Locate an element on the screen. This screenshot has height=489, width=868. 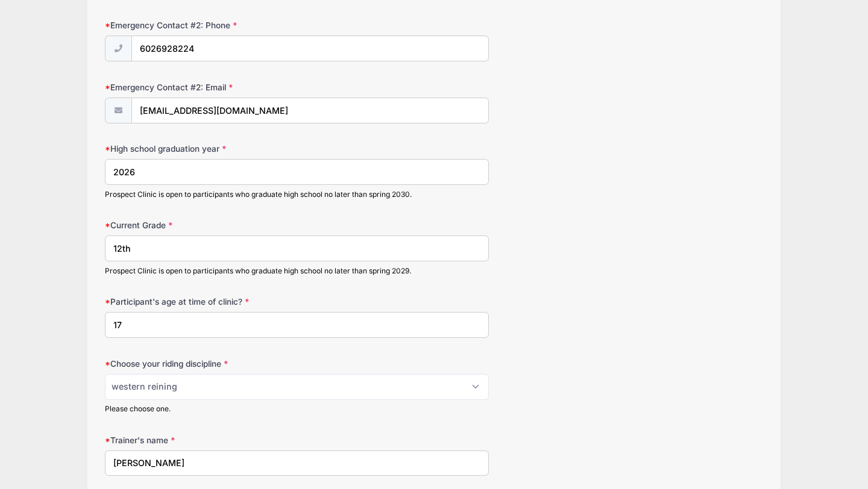
label: Current Grade is located at coordinates (214, 225).